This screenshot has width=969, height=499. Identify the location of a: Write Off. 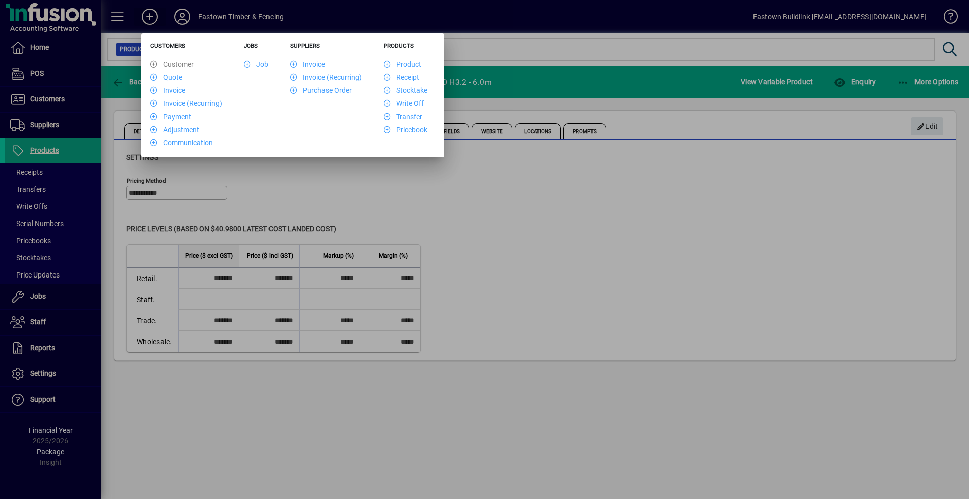
(404, 103).